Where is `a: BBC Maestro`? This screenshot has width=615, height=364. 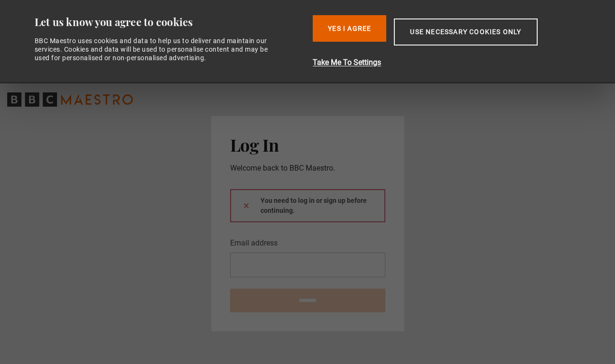
a: BBC Maestro is located at coordinates (70, 100).